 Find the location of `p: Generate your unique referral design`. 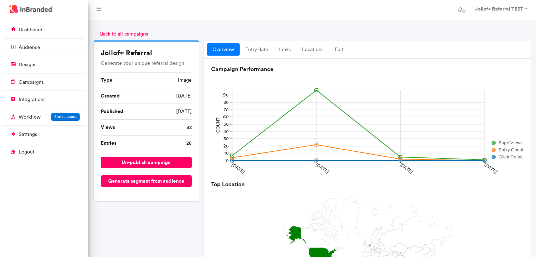

p: Generate your unique referral design is located at coordinates (146, 63).